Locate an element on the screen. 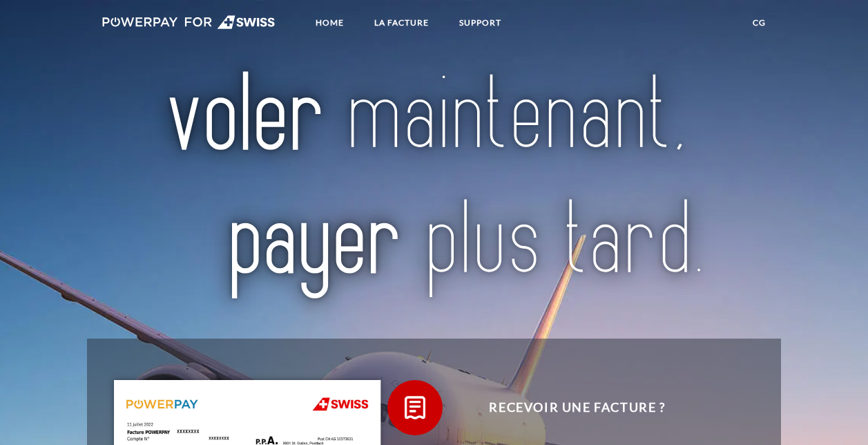 This screenshot has height=445, width=868. button: Recevoir une facture ? is located at coordinates (567, 407).